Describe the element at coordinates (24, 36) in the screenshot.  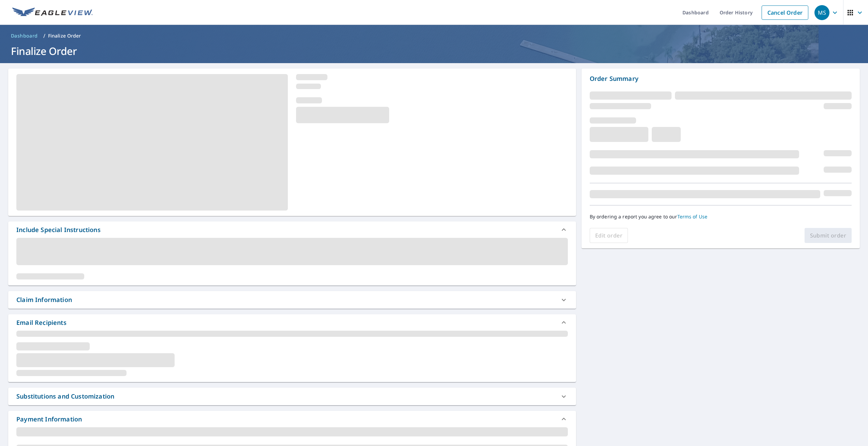
I see `span: Dashboard` at that location.